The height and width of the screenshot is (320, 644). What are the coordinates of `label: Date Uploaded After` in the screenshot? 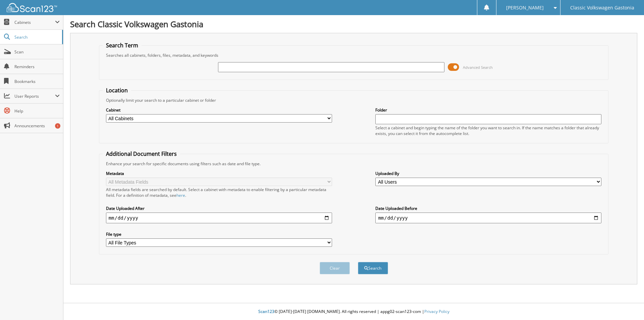 It's located at (219, 208).